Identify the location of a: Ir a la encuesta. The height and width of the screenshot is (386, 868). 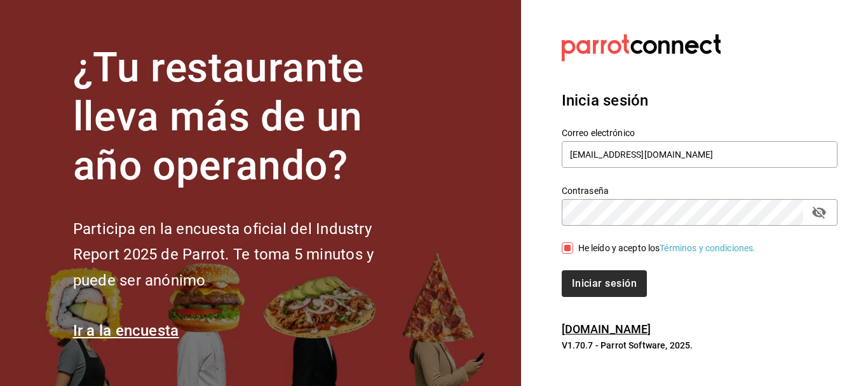
(126, 330).